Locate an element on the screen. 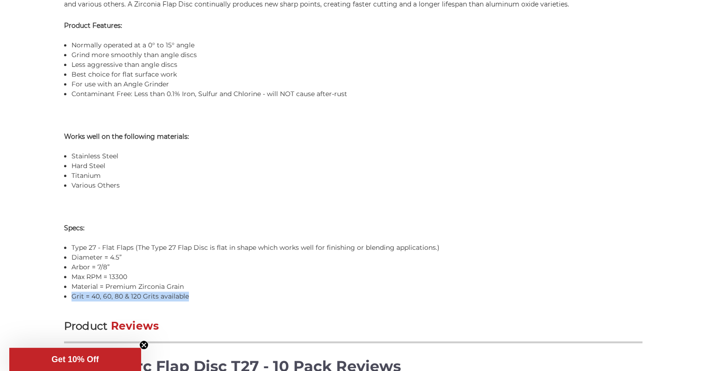 The height and width of the screenshot is (371, 706). li: Diameter = 4.5” is located at coordinates (357, 257).